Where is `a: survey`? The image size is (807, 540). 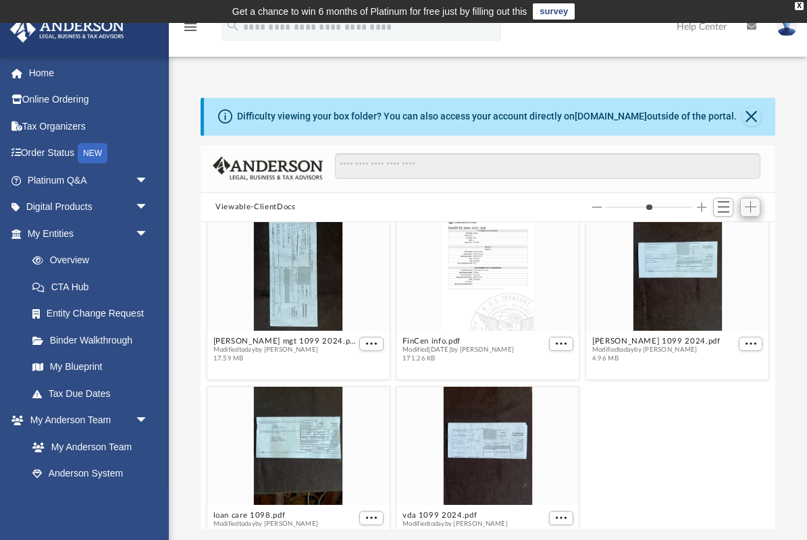 a: survey is located at coordinates (554, 11).